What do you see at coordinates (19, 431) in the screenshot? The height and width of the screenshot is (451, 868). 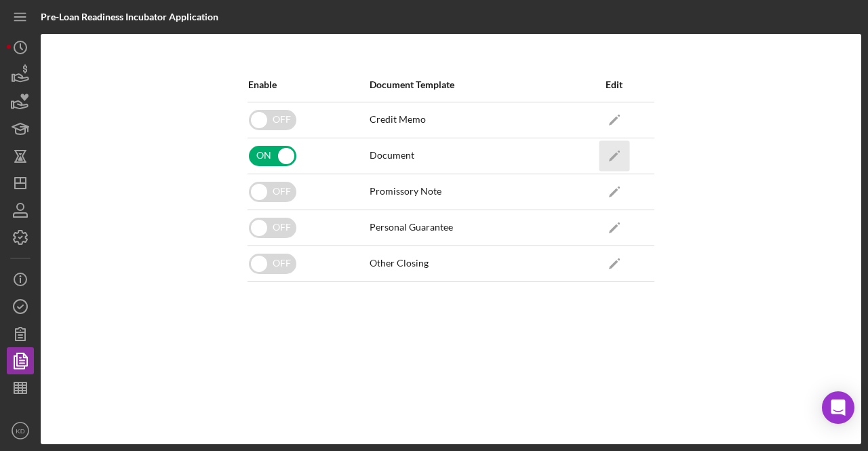 I see `text: KD` at bounding box center [19, 431].